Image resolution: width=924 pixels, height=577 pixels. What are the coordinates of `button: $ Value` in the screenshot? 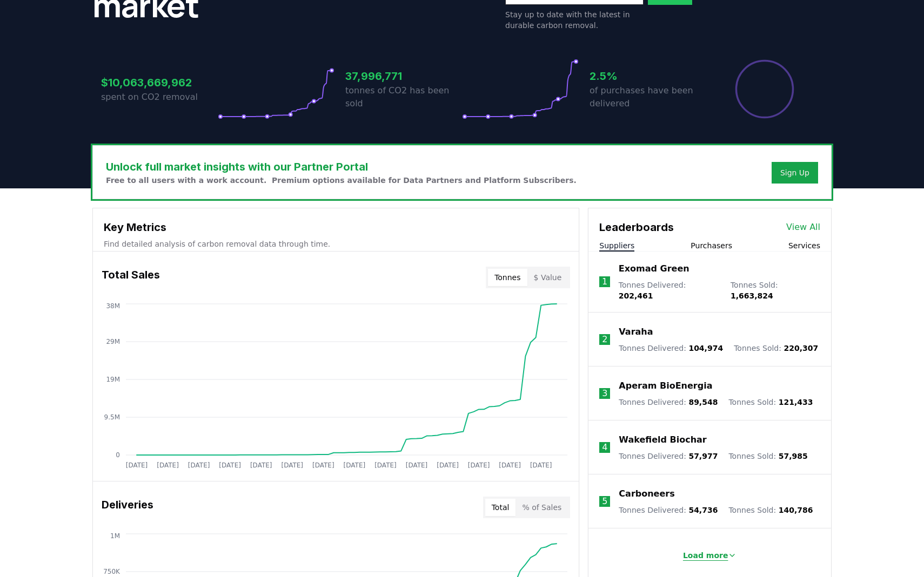 It's located at (548, 277).